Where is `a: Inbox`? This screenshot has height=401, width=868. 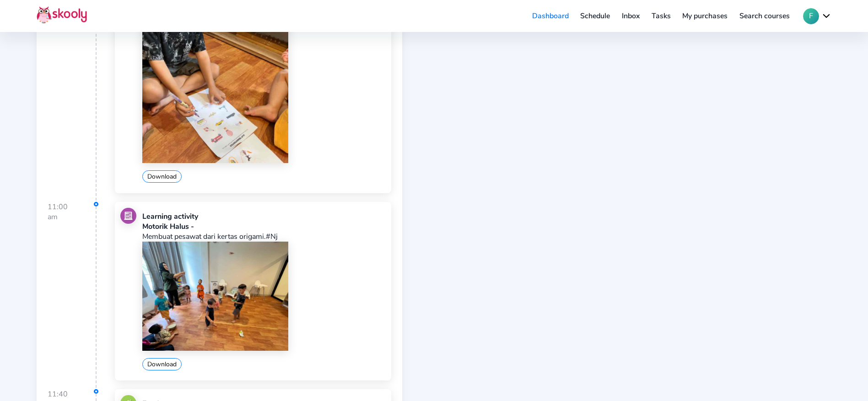 a: Inbox is located at coordinates (630, 16).